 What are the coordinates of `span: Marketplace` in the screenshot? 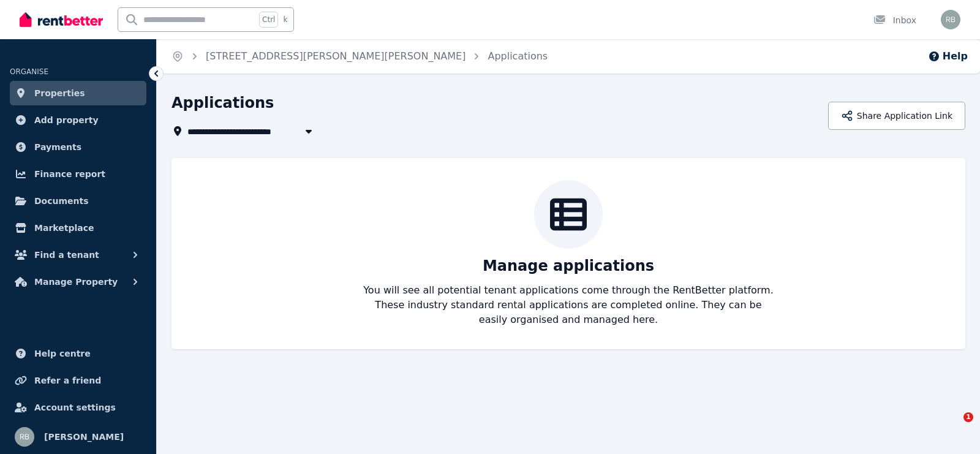 It's located at (63, 228).